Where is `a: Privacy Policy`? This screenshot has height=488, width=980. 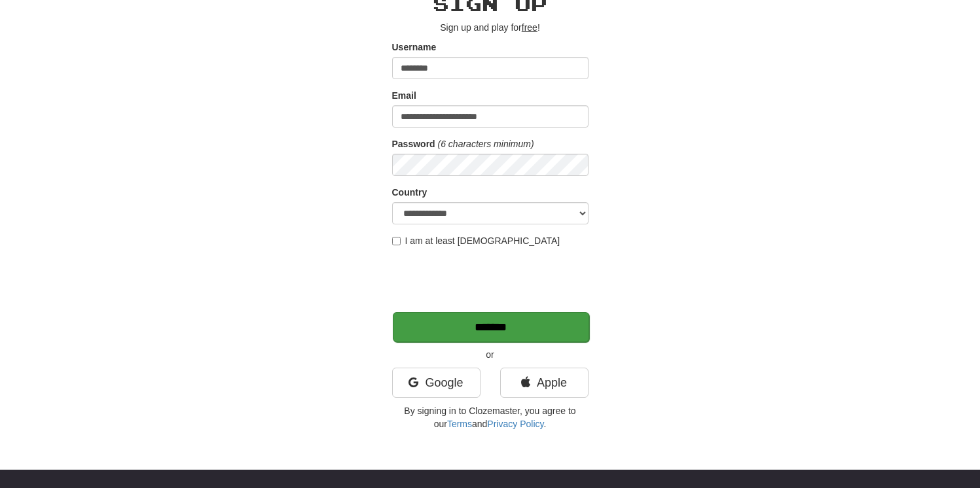 a: Privacy Policy is located at coordinates (515, 424).